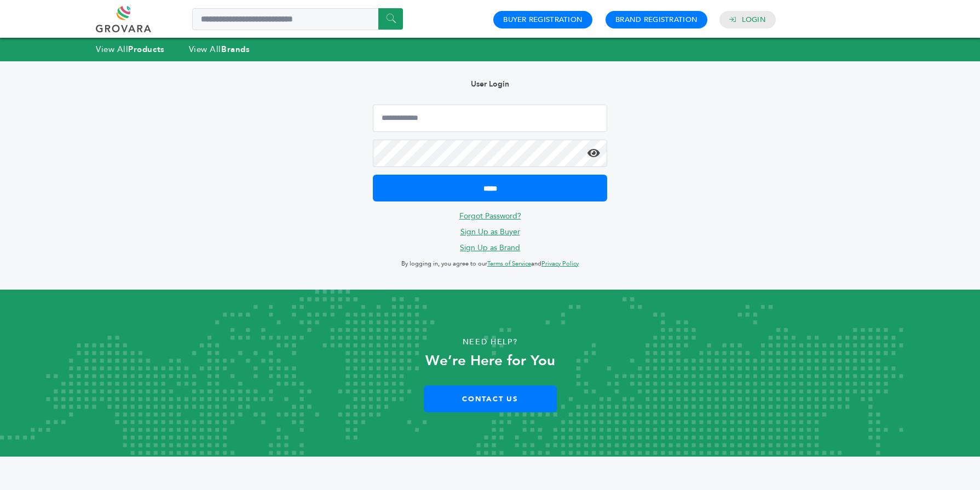 This screenshot has height=490, width=980. What do you see at coordinates (490, 232) in the screenshot?
I see `a: Sign Up as Buyer` at bounding box center [490, 232].